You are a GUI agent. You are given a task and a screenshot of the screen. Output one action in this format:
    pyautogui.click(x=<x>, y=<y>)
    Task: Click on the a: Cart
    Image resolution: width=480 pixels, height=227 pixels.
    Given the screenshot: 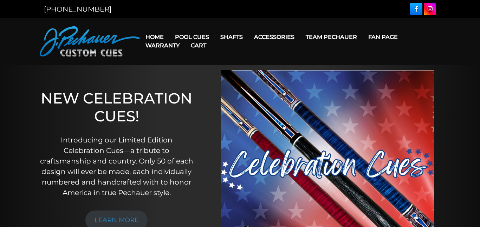 What is the action you would take?
    pyautogui.click(x=199, y=45)
    